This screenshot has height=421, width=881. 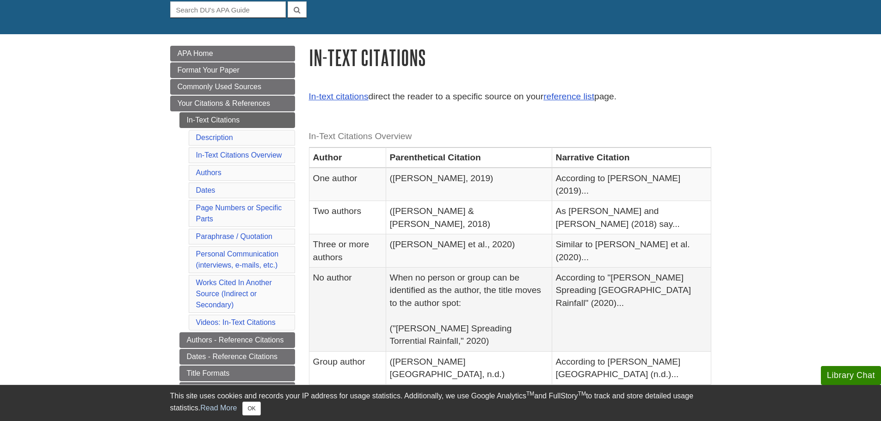 What do you see at coordinates (569, 96) in the screenshot?
I see `a: reference list` at bounding box center [569, 96].